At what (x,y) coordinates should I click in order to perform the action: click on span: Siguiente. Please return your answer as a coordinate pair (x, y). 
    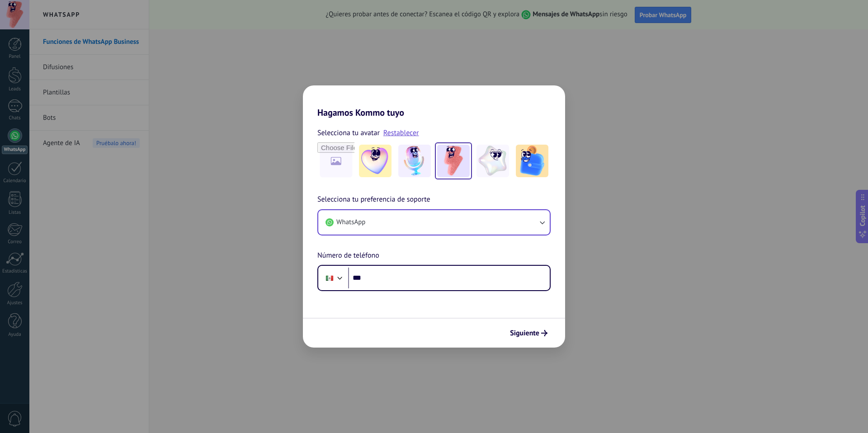
    Looking at the image, I should click on (525, 333).